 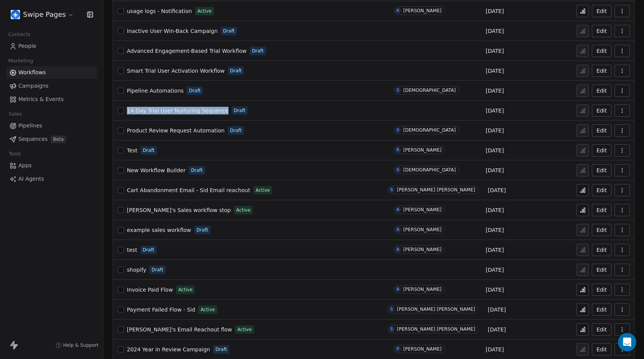 I want to click on span: Pipeline Automations, so click(x=155, y=91).